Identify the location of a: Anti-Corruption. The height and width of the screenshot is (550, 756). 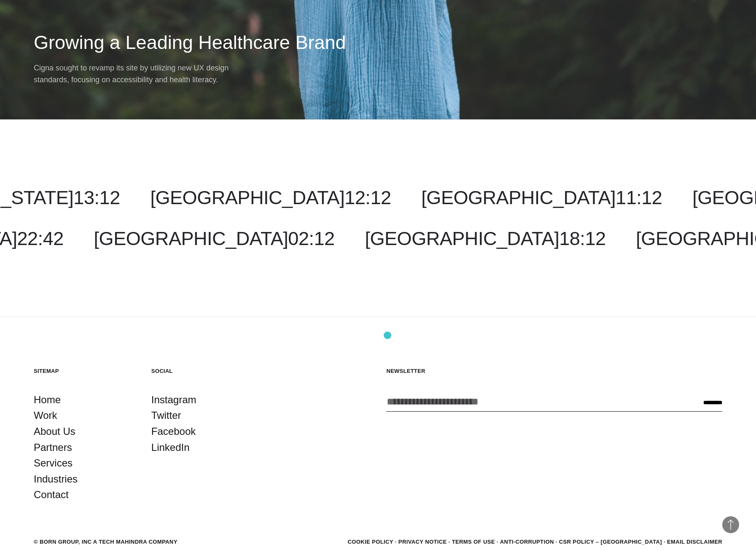
(527, 542).